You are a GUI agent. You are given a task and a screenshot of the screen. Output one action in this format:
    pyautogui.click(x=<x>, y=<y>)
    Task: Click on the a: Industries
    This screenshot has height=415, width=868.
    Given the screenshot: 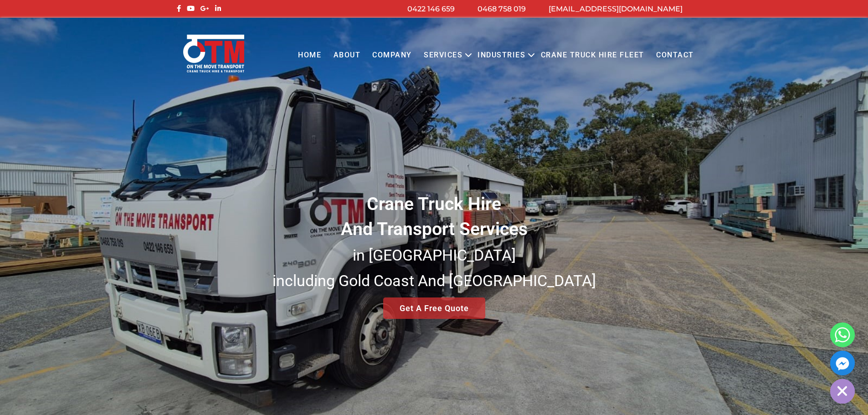 What is the action you would take?
    pyautogui.click(x=501, y=55)
    